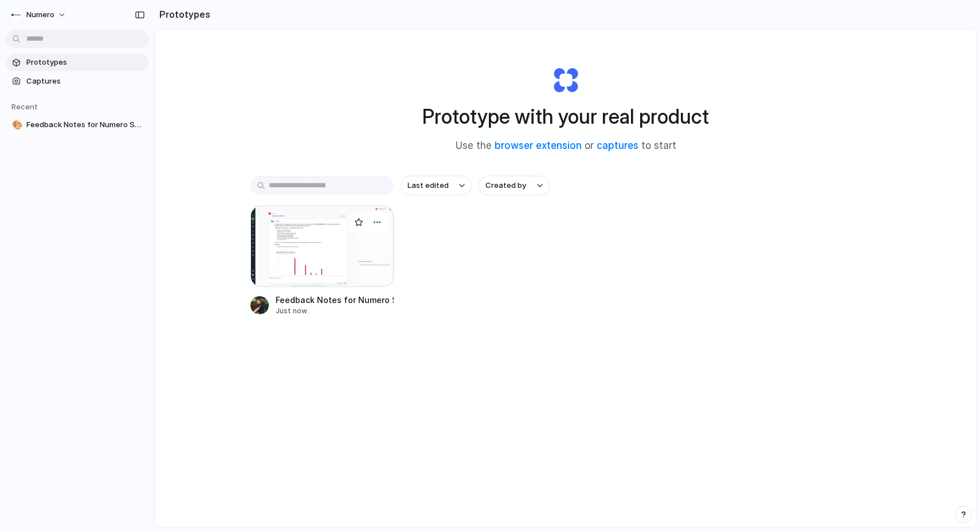  I want to click on a: captures, so click(617, 145).